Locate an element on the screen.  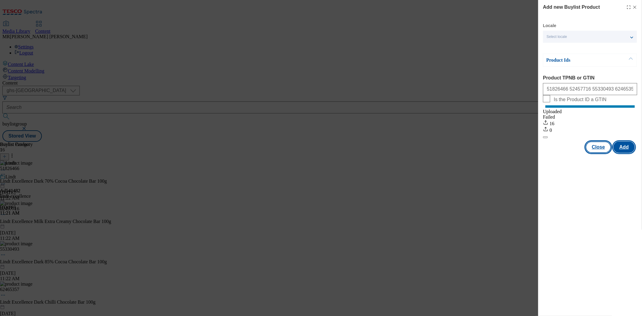
span: Is the Product ID a GTIN is located at coordinates (580, 100).